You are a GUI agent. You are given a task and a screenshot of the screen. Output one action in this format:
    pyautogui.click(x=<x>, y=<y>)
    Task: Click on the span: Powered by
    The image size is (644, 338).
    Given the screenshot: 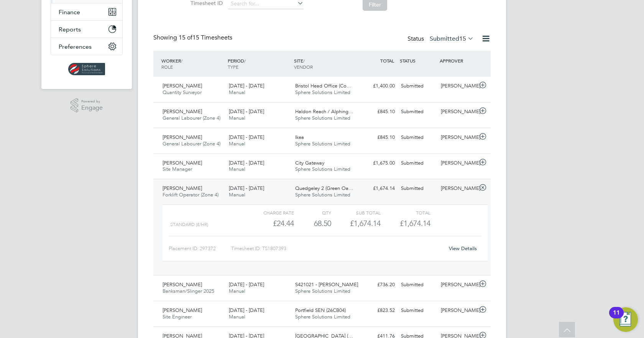 What is the action you would take?
    pyautogui.click(x=92, y=101)
    